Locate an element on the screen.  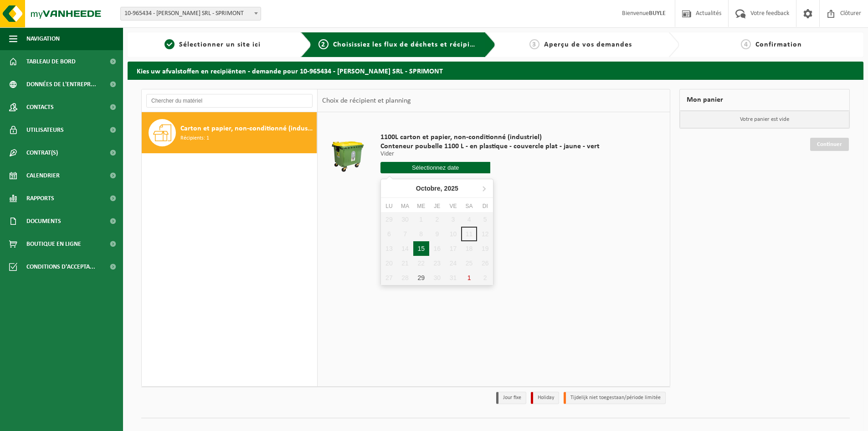
div: Ve is located at coordinates (453, 206).